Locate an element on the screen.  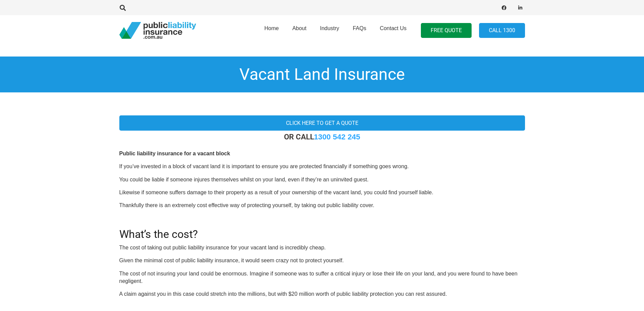
a: FREE QUOTE is located at coordinates (447, 31).